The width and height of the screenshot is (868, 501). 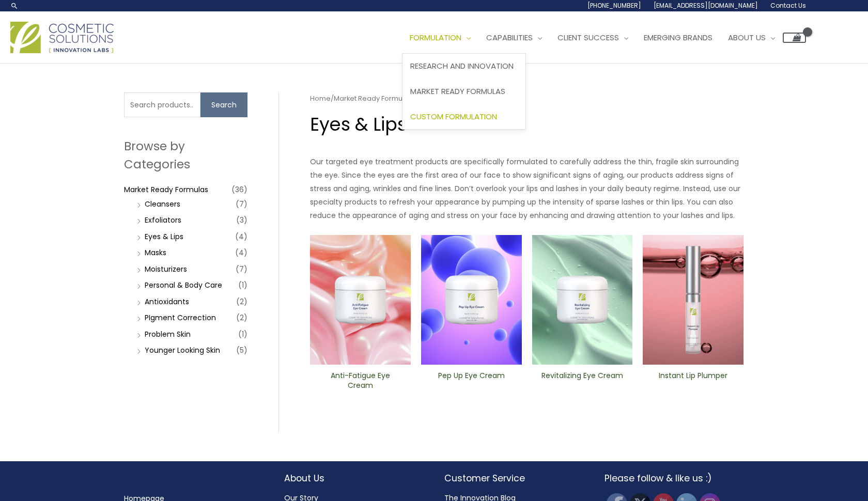 What do you see at coordinates (788, 5) in the screenshot?
I see `span: Contact Us` at bounding box center [788, 5].